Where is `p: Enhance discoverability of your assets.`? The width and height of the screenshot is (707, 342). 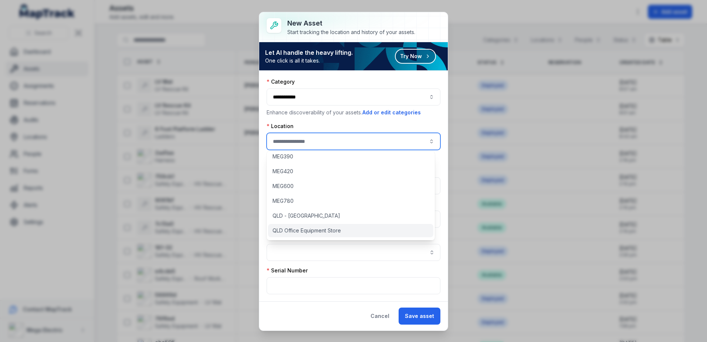
p: Enhance discoverability of your assets. is located at coordinates (353, 112).